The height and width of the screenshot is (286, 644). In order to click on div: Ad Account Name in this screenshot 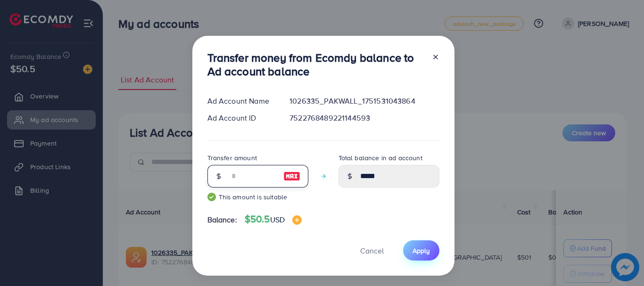, I will do `click(241, 101)`.